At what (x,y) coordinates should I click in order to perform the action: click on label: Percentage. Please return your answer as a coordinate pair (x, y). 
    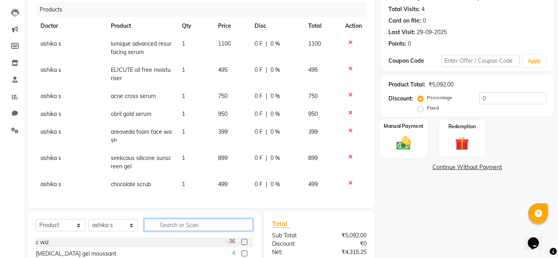
    Looking at the image, I should click on (440, 98).